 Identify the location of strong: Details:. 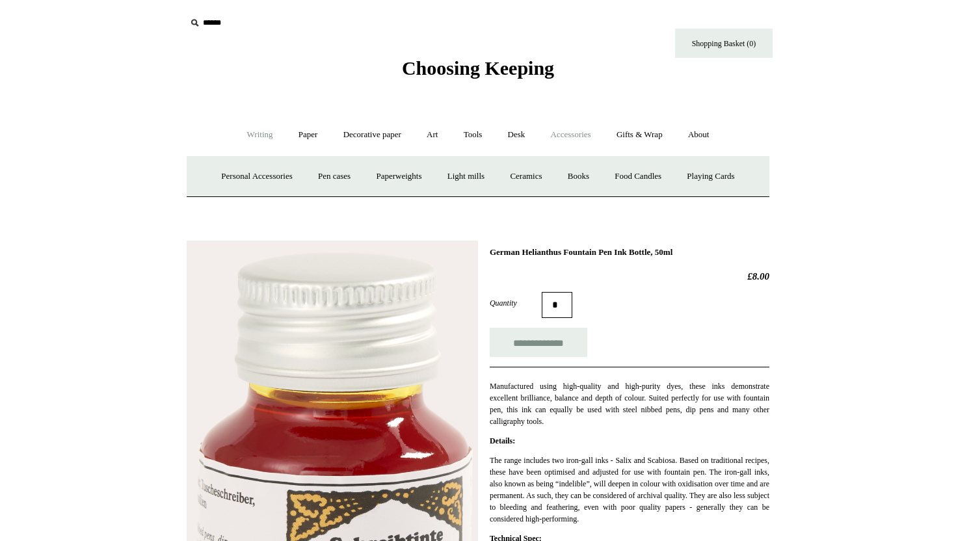
(502, 441).